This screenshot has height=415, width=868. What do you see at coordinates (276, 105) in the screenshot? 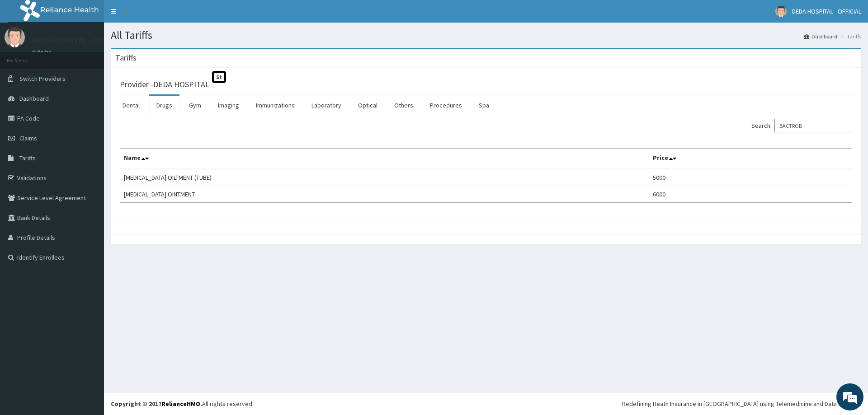
I see `a: Immunizations` at bounding box center [276, 105].